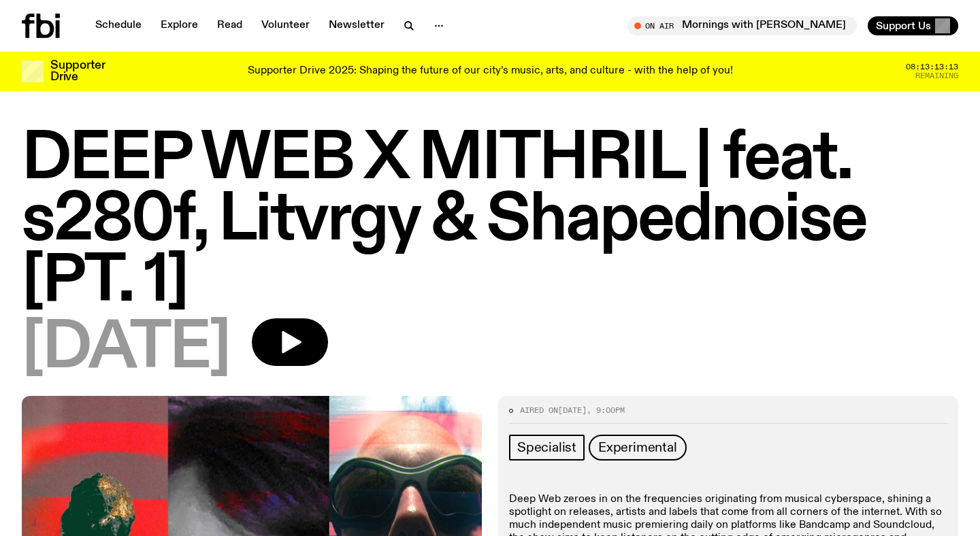  I want to click on button: Support Us, so click(913, 26).